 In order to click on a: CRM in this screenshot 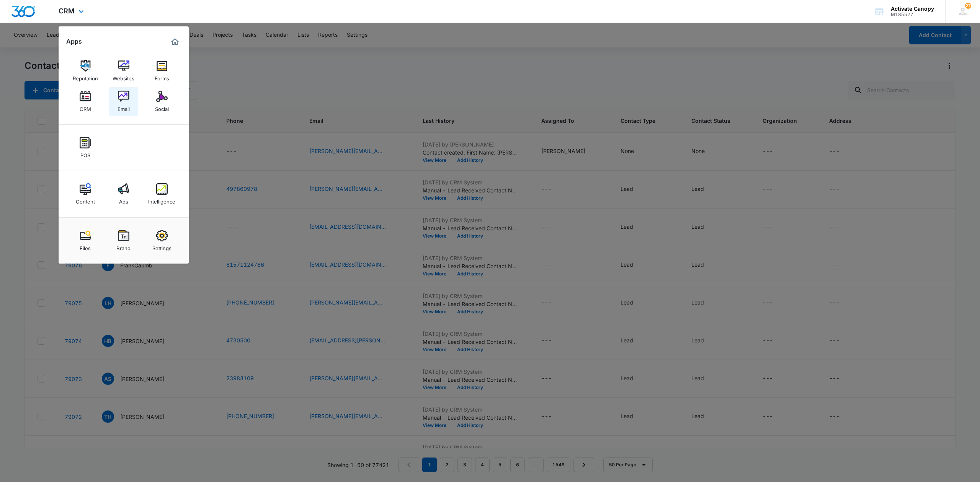, I will do `click(85, 101)`.